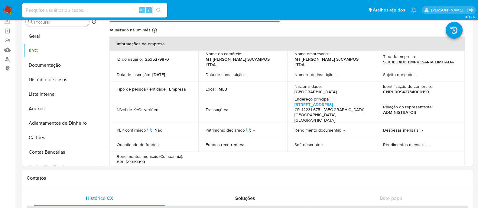  I want to click on button: Geral, so click(61, 36).